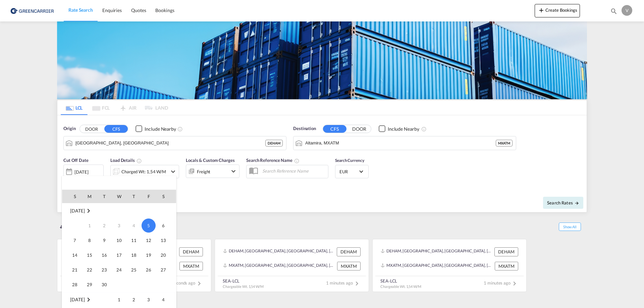 The image size is (644, 308). Describe the element at coordinates (149, 240) in the screenshot. I see `span: 12` at that location.